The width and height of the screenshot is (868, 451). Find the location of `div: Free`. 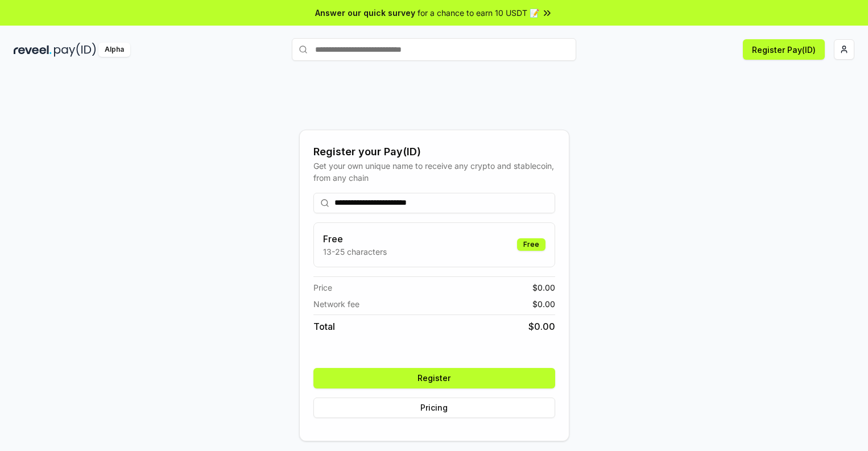

div: Free is located at coordinates (531, 244).